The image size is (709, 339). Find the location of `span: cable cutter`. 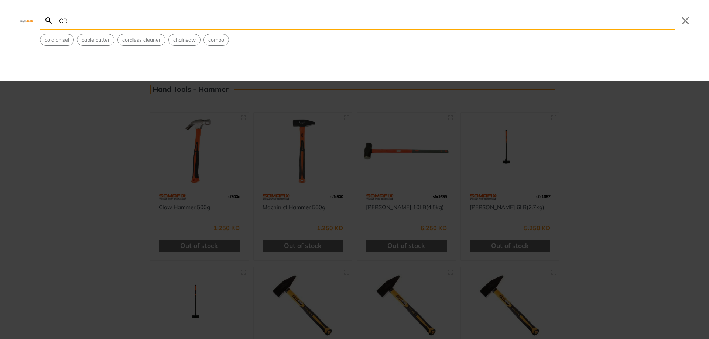

span: cable cutter is located at coordinates (96, 40).